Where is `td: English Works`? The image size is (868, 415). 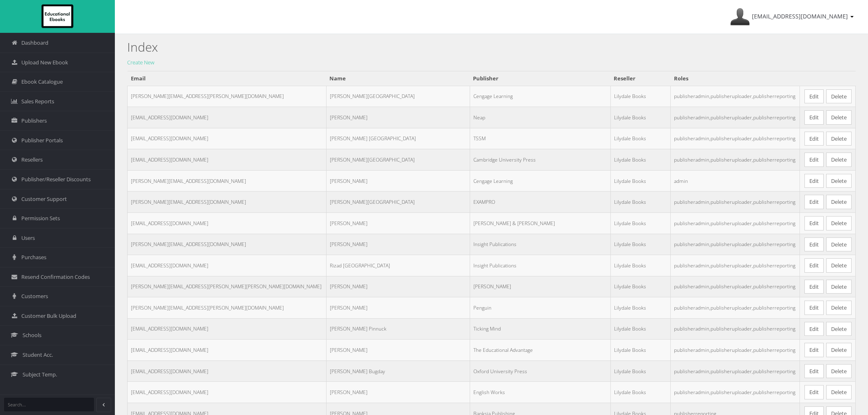
td: English Works is located at coordinates (540, 393).